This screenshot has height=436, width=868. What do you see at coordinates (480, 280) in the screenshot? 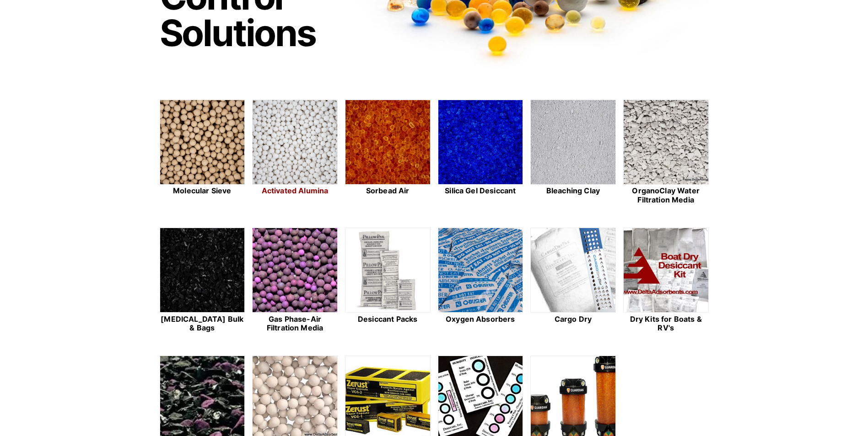
I see `a: Oxygen Absorbers` at bounding box center [480, 280].